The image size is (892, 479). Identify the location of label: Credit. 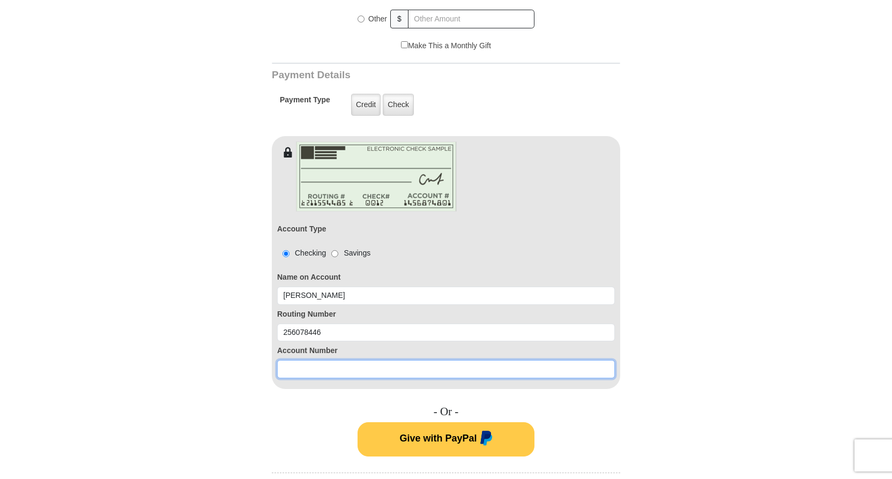
(366, 105).